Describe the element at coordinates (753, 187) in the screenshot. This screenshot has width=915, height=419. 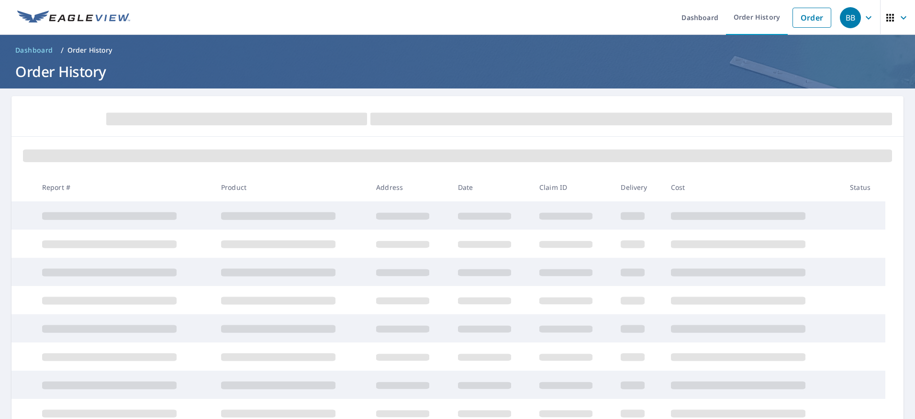
I see `th: Cost` at that location.